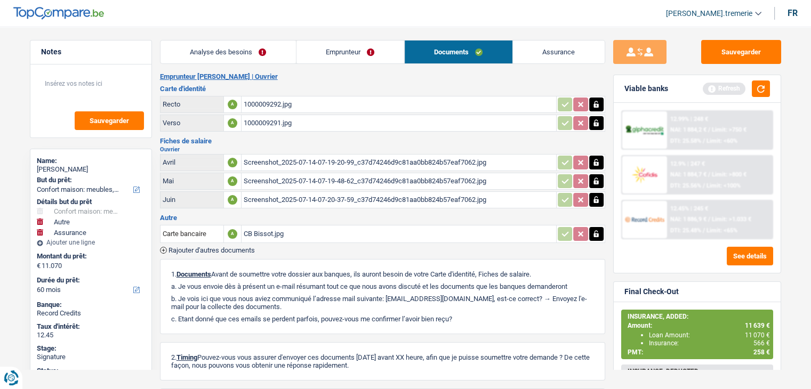 The width and height of the screenshot is (811, 389). What do you see at coordinates (729, 174) in the screenshot?
I see `span: Limit: >800 €` at bounding box center [729, 174].